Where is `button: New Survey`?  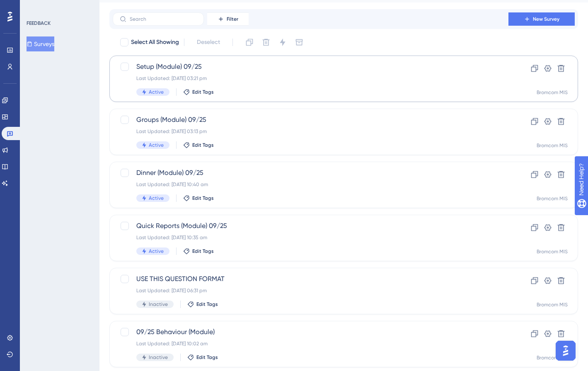 button: New Survey is located at coordinates (542, 19).